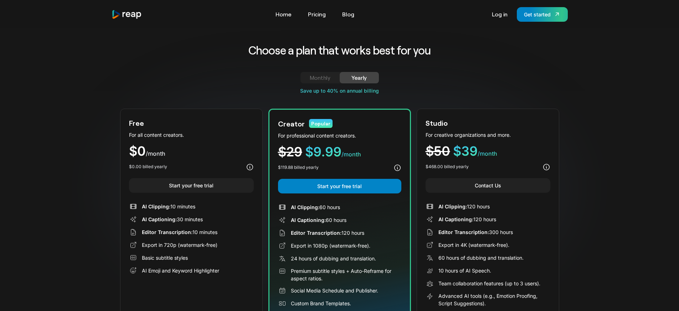  I want to click on div: Popular, so click(321, 123).